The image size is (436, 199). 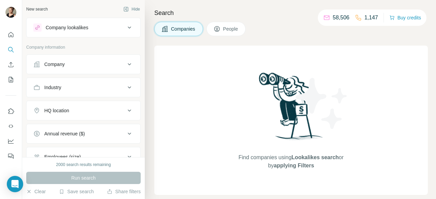 I want to click on div: Annual revenue ($), so click(x=64, y=134).